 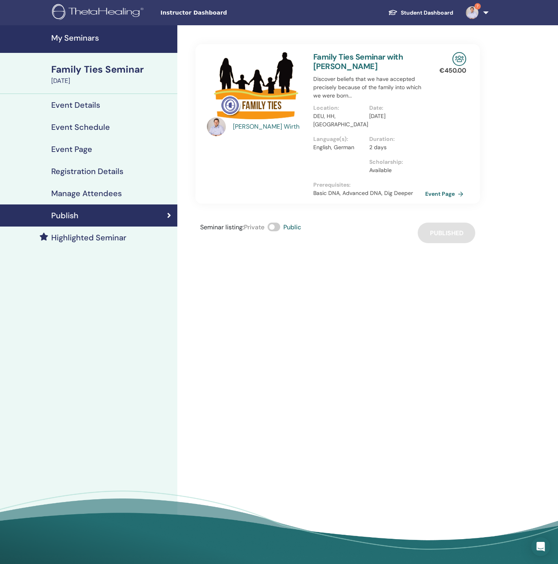 What do you see at coordinates (393, 12) in the screenshot?
I see `img: graduation-cap-white.svg` at bounding box center [393, 12].